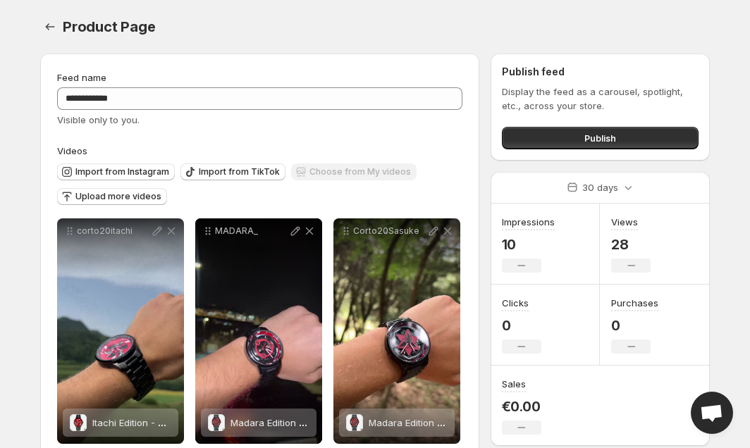 This screenshot has width=750, height=448. Describe the element at coordinates (252, 231) in the screenshot. I see `p: MADARA_` at that location.